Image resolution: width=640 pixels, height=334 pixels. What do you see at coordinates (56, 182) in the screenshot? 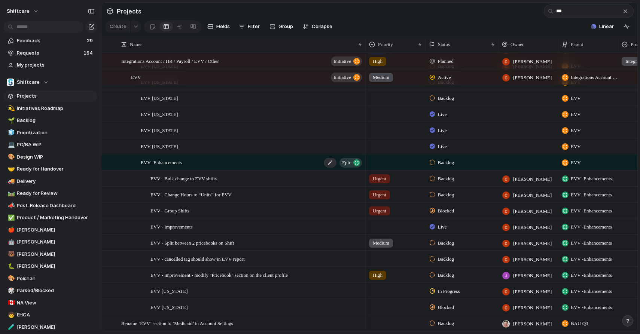
I see `span: Delivery` at bounding box center [56, 182].